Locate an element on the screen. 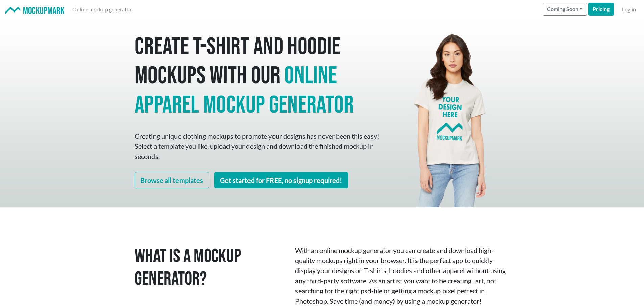  a: Pricing is located at coordinates (601, 9).